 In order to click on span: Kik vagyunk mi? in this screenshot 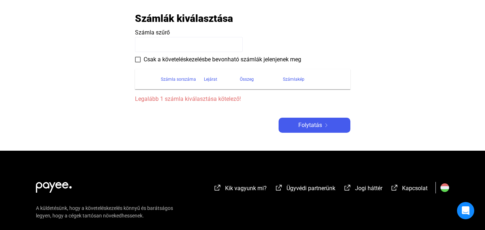, I will do `click(246, 188)`.